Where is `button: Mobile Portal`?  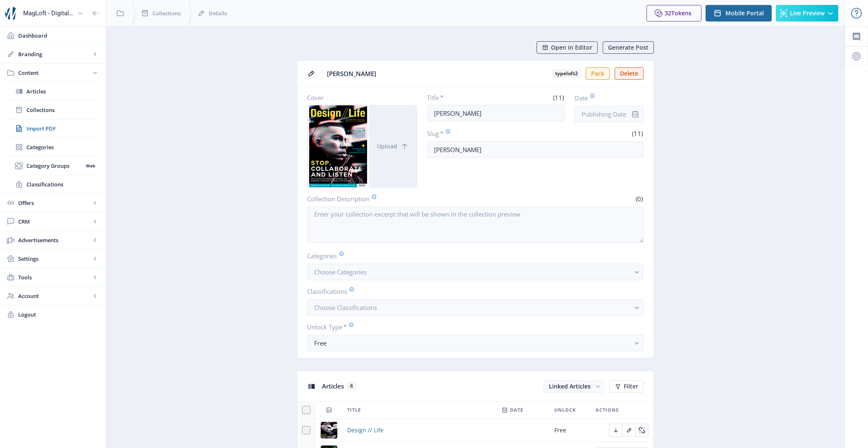 button: Mobile Portal is located at coordinates (738, 13).